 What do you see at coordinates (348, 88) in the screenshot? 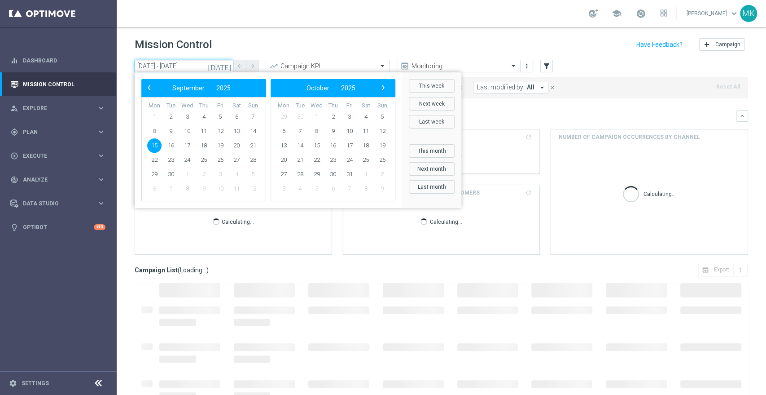
I see `button: 2025` at bounding box center [348, 88].